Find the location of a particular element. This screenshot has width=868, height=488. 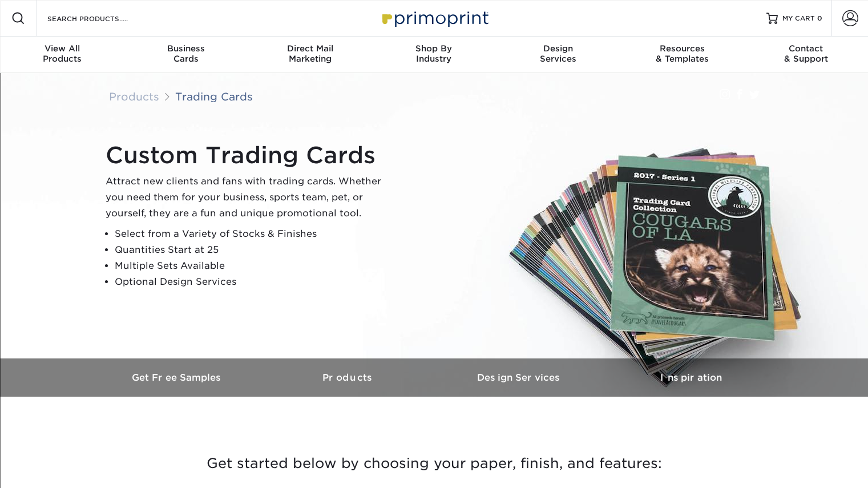

a: DesignServices is located at coordinates (558, 55).